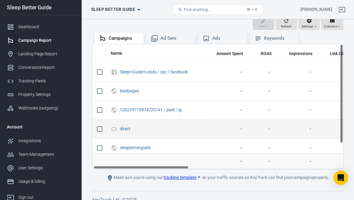 The width and height of the screenshot is (354, 200). I want to click on a: Integrations, so click(41, 141).